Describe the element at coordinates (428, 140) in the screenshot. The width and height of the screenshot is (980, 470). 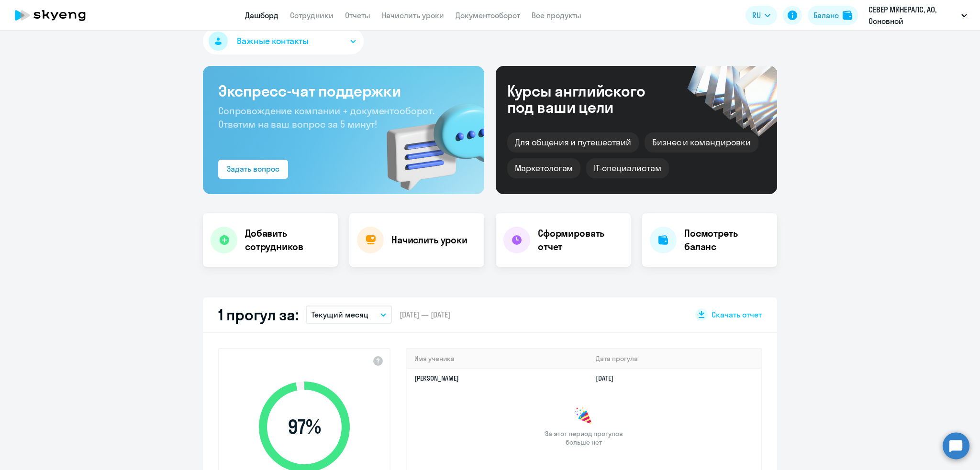
I see `img: bg-img` at that location.